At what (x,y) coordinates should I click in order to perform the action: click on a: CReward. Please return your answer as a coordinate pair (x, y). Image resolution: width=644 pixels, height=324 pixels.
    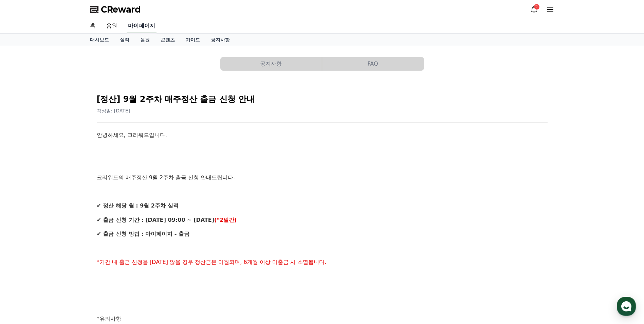
    Looking at the image, I should click on (116, 10).